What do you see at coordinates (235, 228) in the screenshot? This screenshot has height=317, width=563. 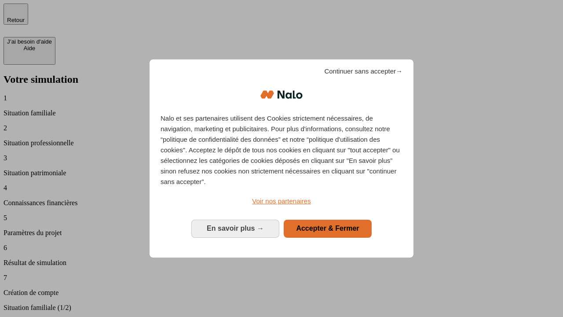 I see `span: En savoir plus →` at bounding box center [235, 228].